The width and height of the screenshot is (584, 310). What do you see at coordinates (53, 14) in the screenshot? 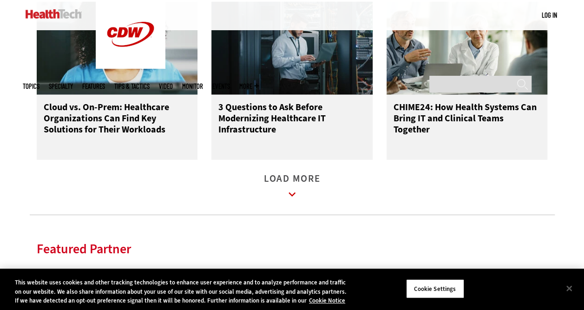
I see `img: Home` at bounding box center [53, 14].